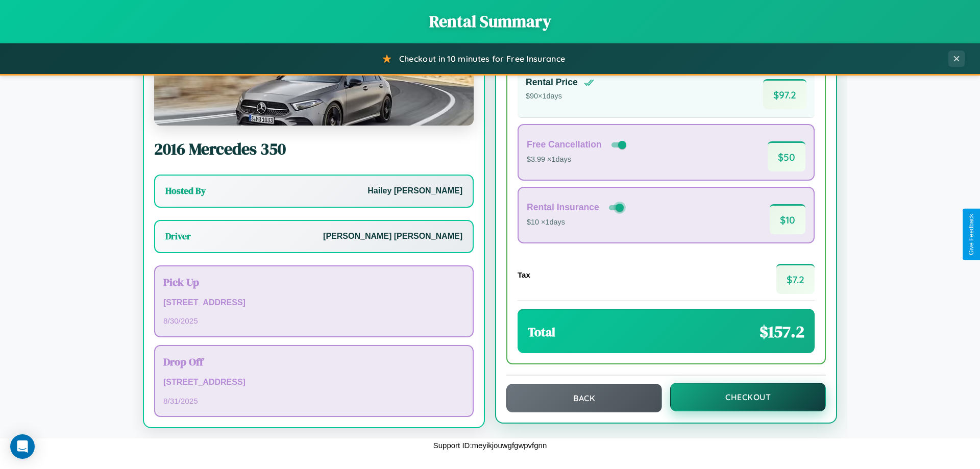 The height and width of the screenshot is (469, 980). Describe the element at coordinates (784, 94) in the screenshot. I see `span: $ 97.2` at that location.